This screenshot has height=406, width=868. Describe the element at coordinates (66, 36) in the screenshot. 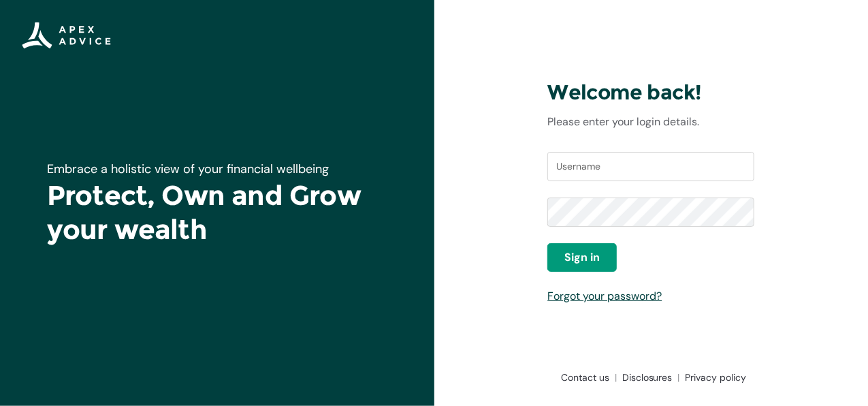

I see `img: Apex Advice Group` at that location.